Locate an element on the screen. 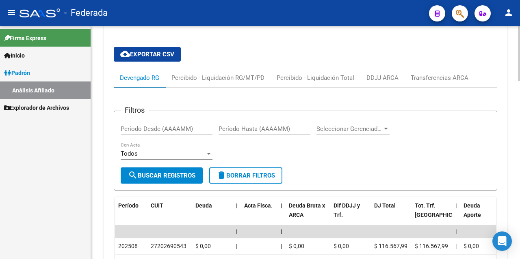  span: Seleccionar Gerenciador is located at coordinates (349, 129).